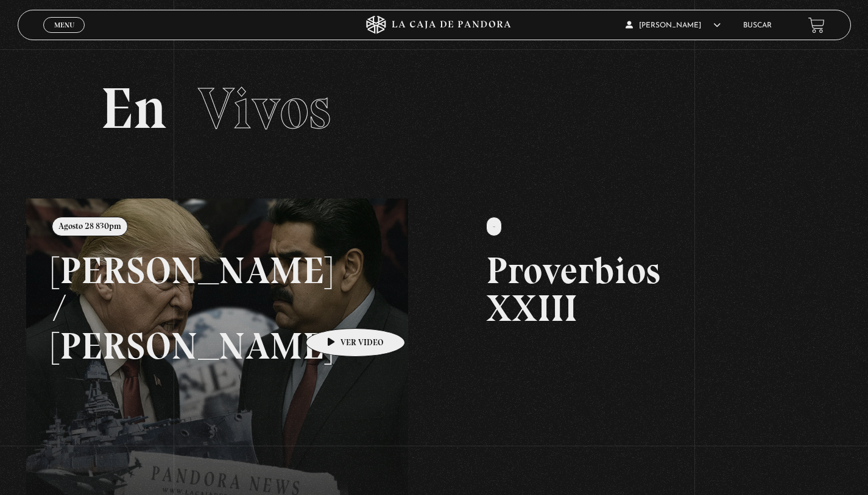  I want to click on span: Cerrar, so click(64, 36).